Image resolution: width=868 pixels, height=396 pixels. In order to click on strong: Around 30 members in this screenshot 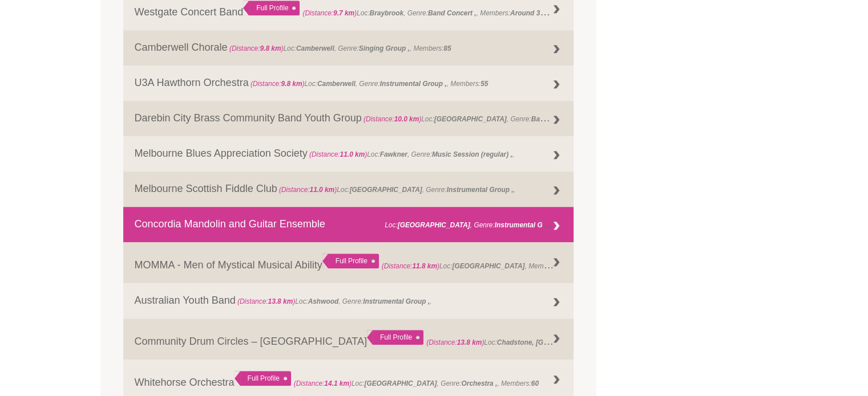, I will do `click(542, 12)`.